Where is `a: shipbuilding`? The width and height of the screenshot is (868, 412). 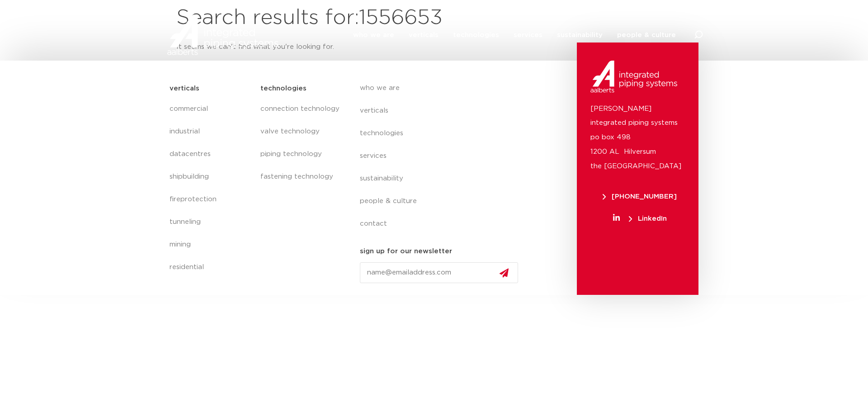 a: shipbuilding is located at coordinates (210, 177).